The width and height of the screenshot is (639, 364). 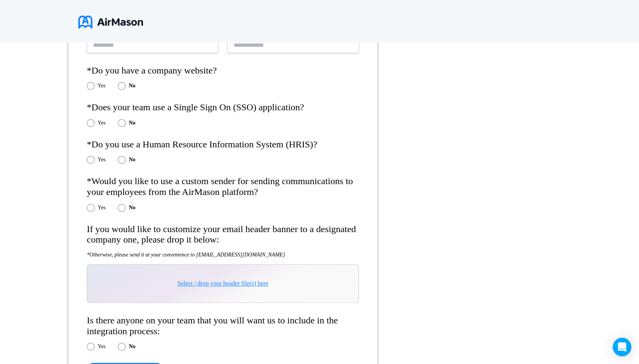 I want to click on h4: *Does your team use a Single Sign On (SSO) application?, so click(x=223, y=107).